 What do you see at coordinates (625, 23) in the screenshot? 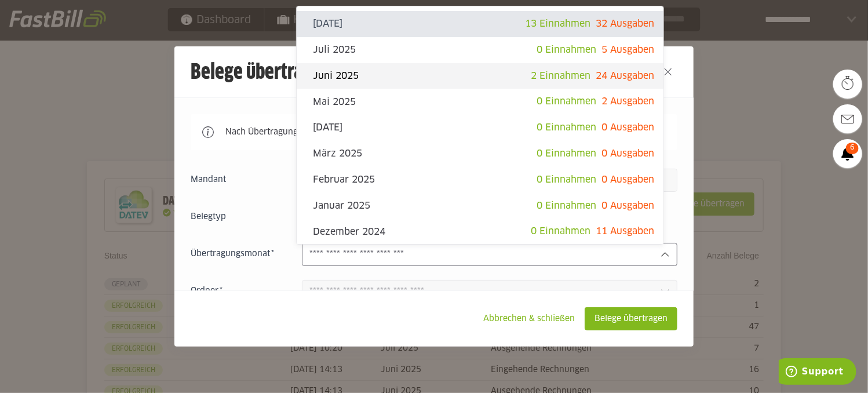
I see `span: 32 Ausgaben` at bounding box center [625, 23].